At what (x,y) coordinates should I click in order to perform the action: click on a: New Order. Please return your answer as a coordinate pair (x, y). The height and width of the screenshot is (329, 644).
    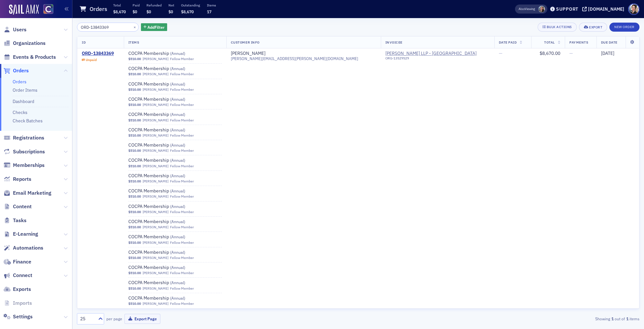
    Looking at the image, I should click on (624, 26).